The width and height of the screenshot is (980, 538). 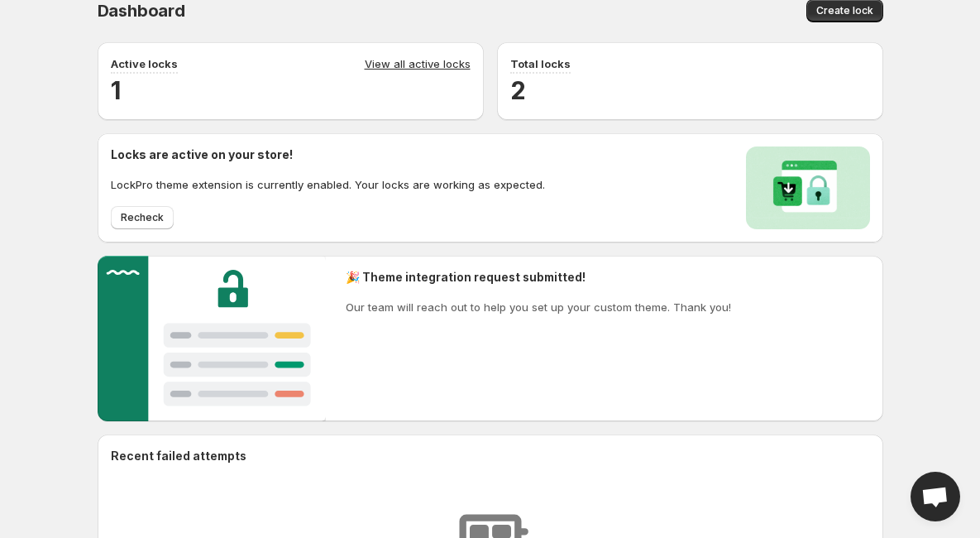 I want to click on p: Active locks, so click(x=144, y=63).